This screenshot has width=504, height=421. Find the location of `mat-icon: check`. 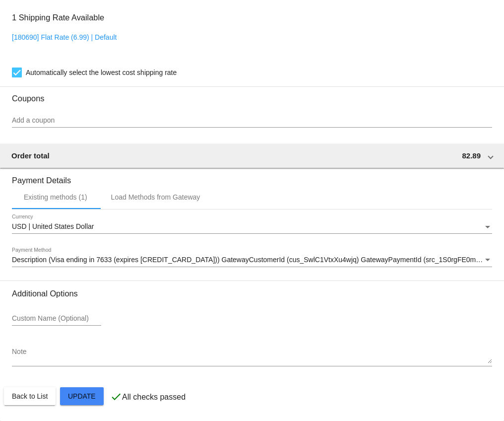

mat-icon: check is located at coordinates (116, 397).